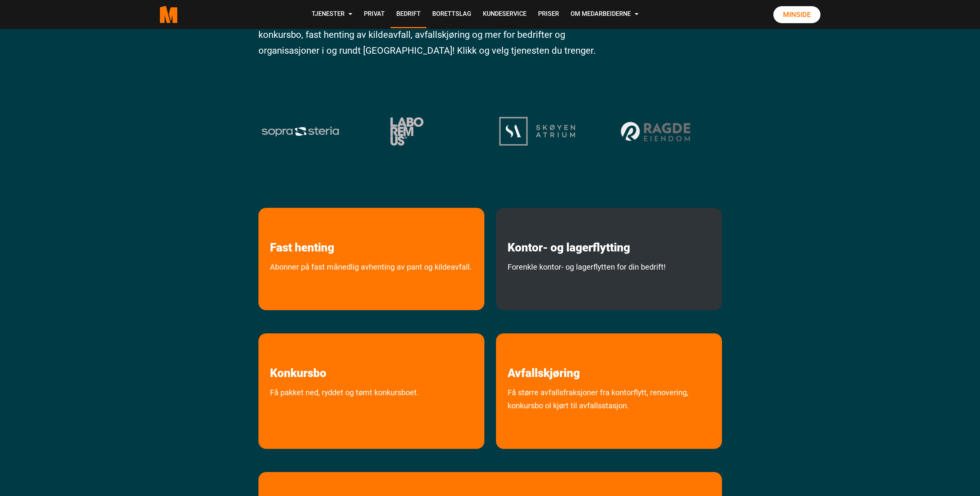 This screenshot has width=980, height=496. I want to click on a: les mer om Kontor- og lagerflytting, so click(569, 231).